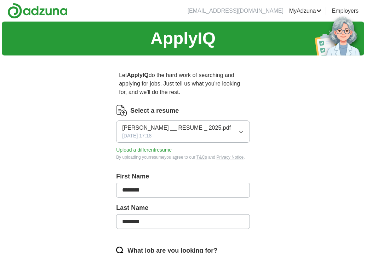  I want to click on button: Upload a differentresume, so click(144, 150).